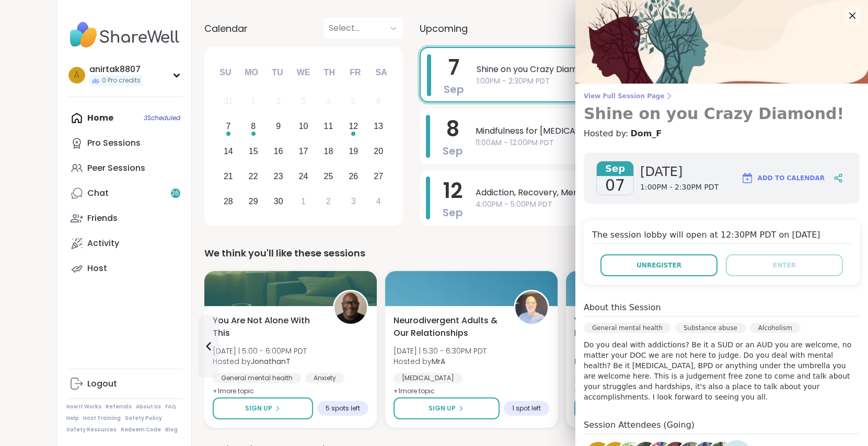 This screenshot has height=446, width=868. I want to click on a: Referrals, so click(118, 407).